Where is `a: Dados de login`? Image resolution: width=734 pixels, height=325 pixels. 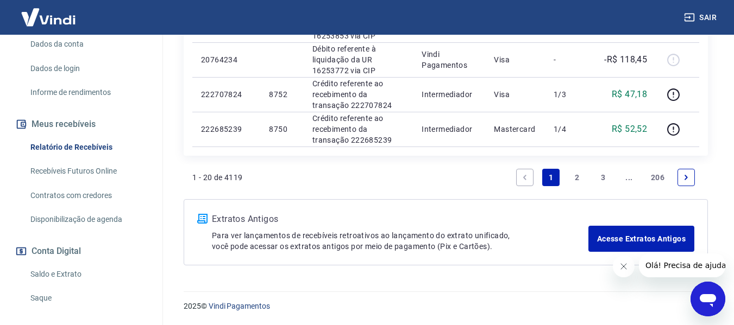
a: Dados de login is located at coordinates (87, 68).